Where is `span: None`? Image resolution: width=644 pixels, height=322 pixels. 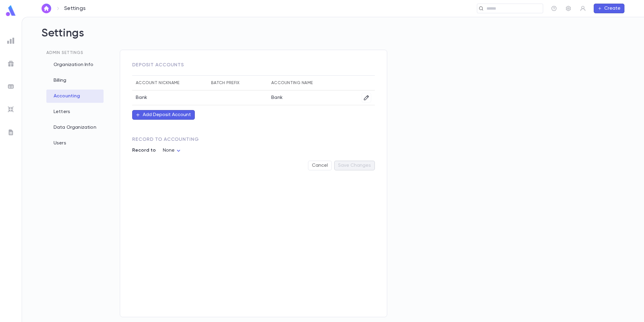
span: None is located at coordinates (169, 150).